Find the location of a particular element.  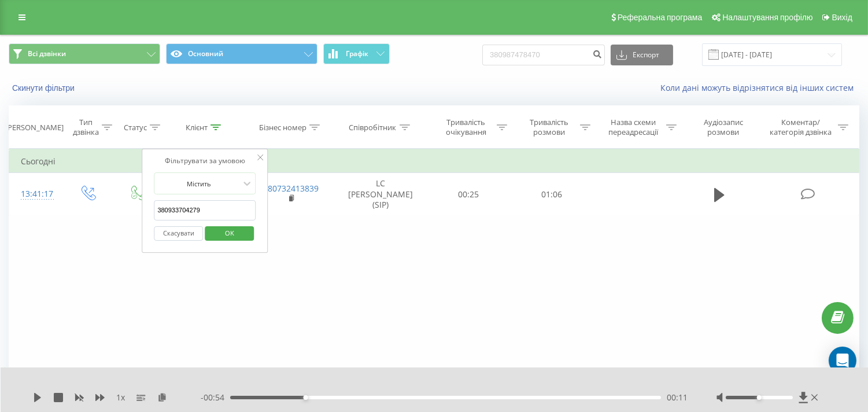

button: Скинути фільтри is located at coordinates (45, 88).